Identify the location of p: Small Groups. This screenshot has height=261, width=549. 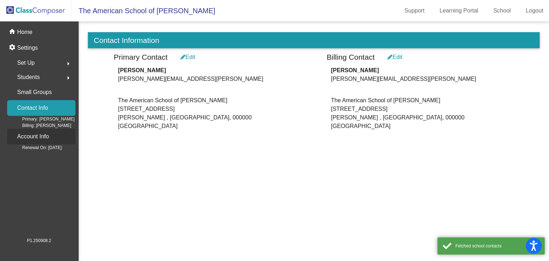
(34, 92).